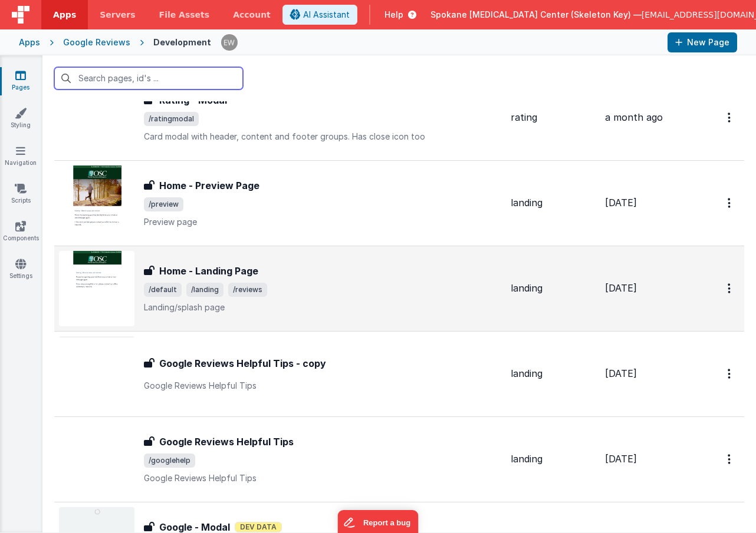 This screenshot has width=756, height=533. What do you see at coordinates (553, 118) in the screenshot?
I see `div: rating` at bounding box center [553, 118].